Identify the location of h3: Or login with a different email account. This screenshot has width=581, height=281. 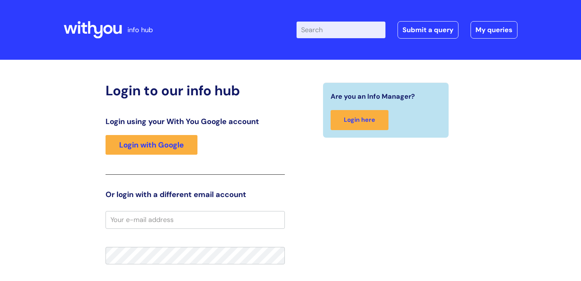
(195, 194).